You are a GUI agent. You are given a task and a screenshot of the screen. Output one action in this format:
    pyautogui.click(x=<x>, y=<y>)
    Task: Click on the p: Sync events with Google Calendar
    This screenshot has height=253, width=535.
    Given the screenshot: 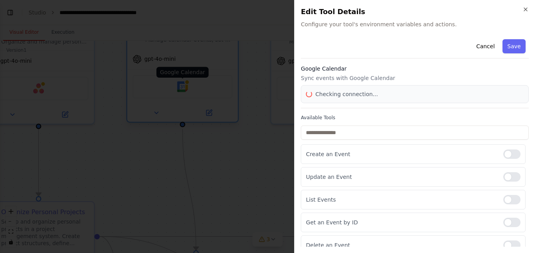 What is the action you would take?
    pyautogui.click(x=415, y=78)
    